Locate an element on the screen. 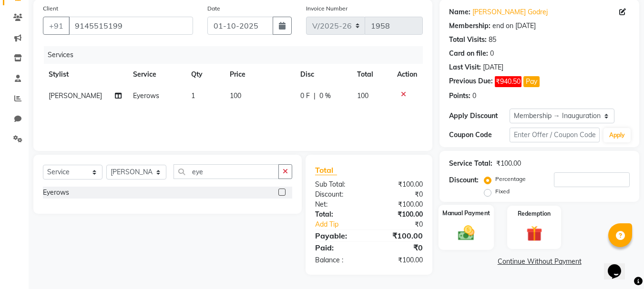 The width and height of the screenshot is (644, 289). label: Client is located at coordinates (51, 8).